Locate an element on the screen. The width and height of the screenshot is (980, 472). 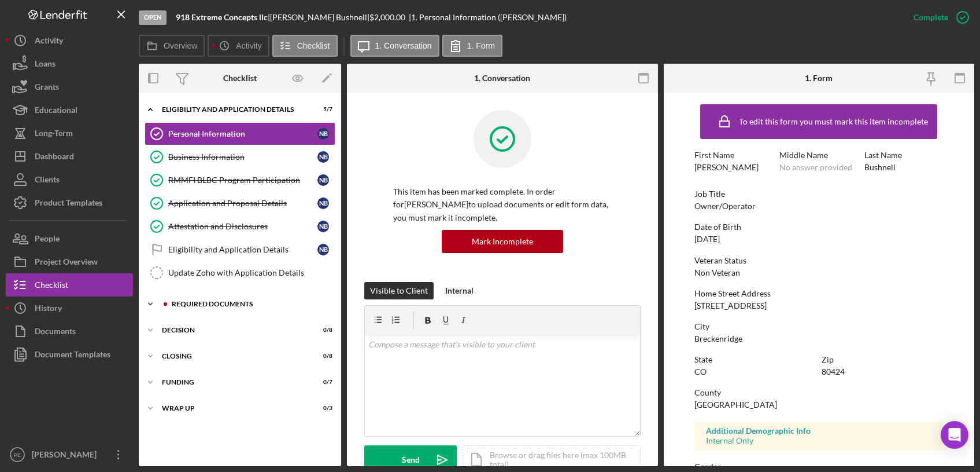
a: Grants is located at coordinates (69, 87).